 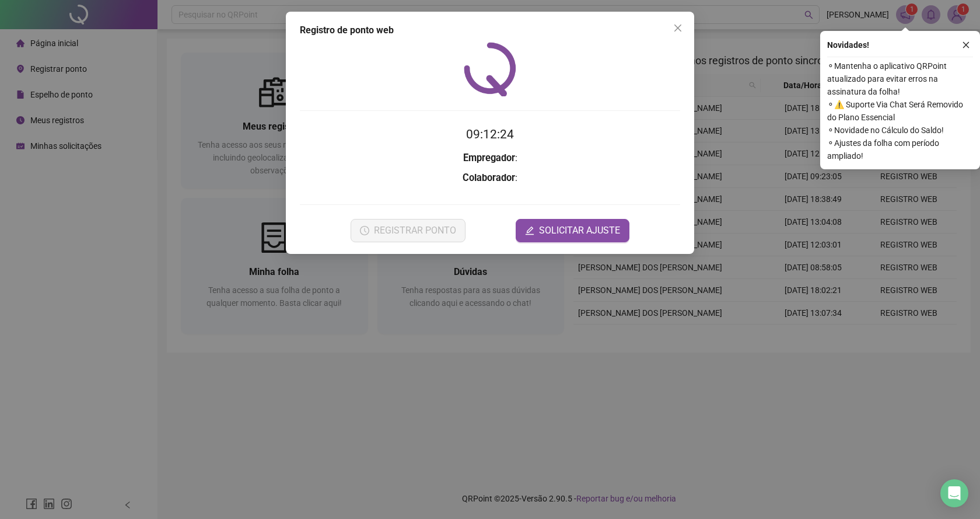 I want to click on span: ⚬ ⚠️ Suporte Via Chat Será Removido do Plano Essencial, so click(x=900, y=111).